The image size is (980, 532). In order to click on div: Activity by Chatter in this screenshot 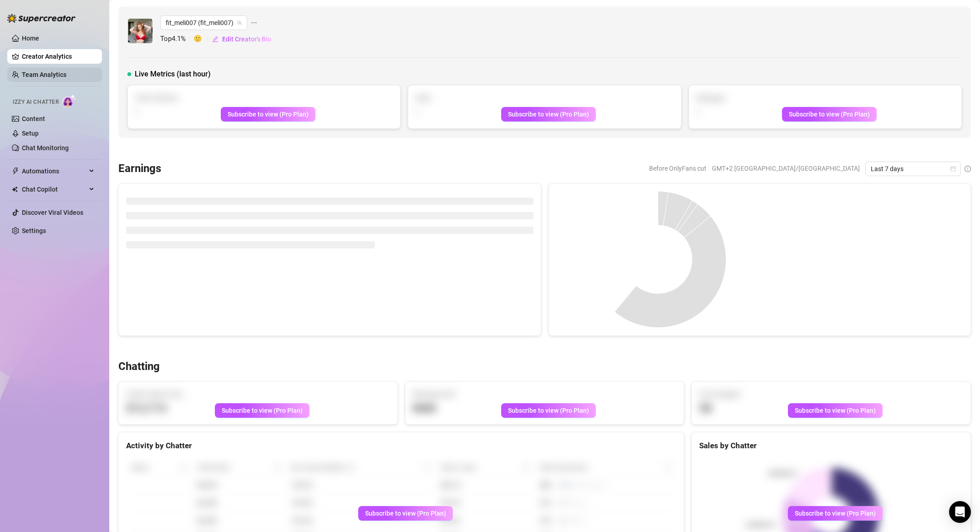, I will do `click(401, 446)`.